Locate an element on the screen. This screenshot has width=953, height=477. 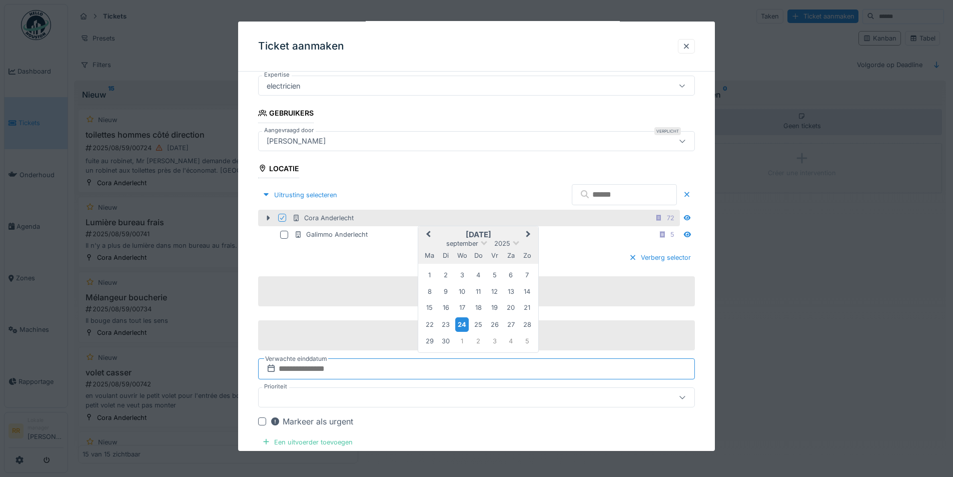
div: Choose zaterdag 13 september 2025 is located at coordinates (511, 291).